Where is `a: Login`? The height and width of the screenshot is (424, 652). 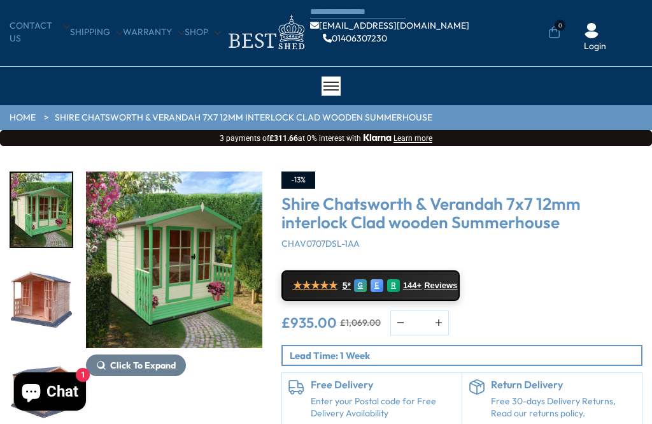
a: Login is located at coordinates (595, 46).